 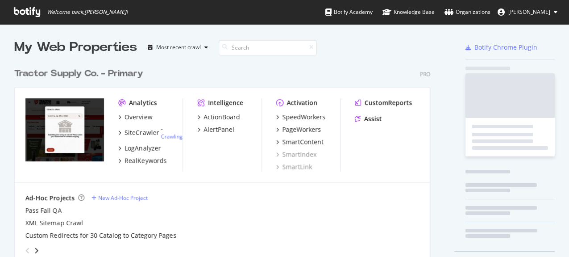 I want to click on div: angle-right, so click(x=37, y=250).